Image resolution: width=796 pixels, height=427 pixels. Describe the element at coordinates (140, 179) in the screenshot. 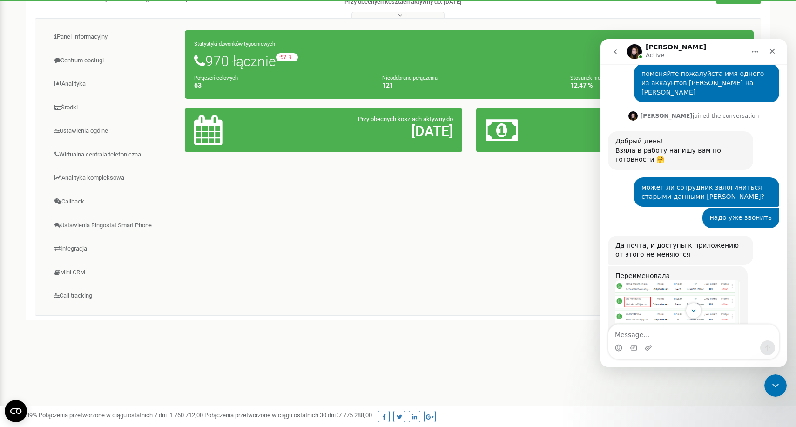

I see `div: надо уже звонить` at that location.